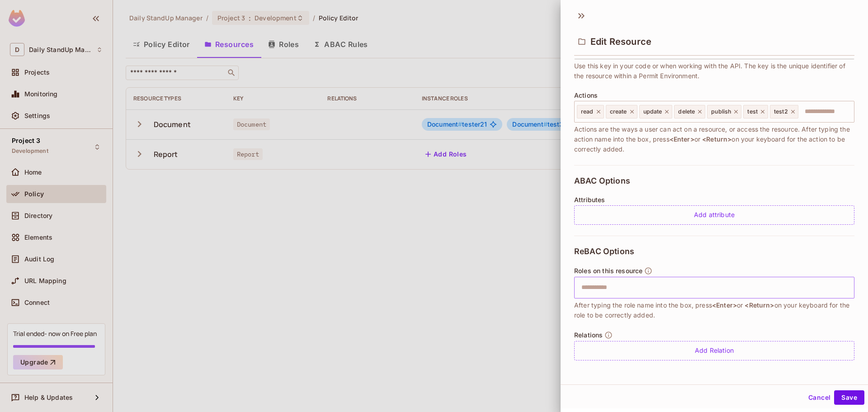 This screenshot has width=868, height=412. I want to click on span: read, so click(587, 112).